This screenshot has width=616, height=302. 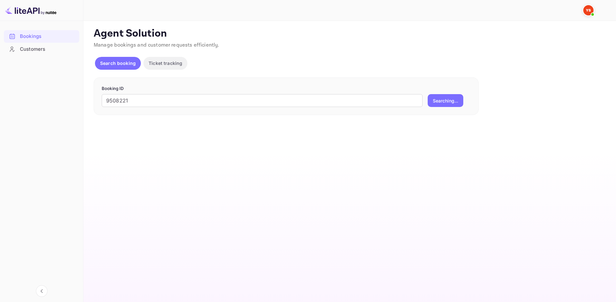 I want to click on p: Booking ID, so click(x=286, y=89).